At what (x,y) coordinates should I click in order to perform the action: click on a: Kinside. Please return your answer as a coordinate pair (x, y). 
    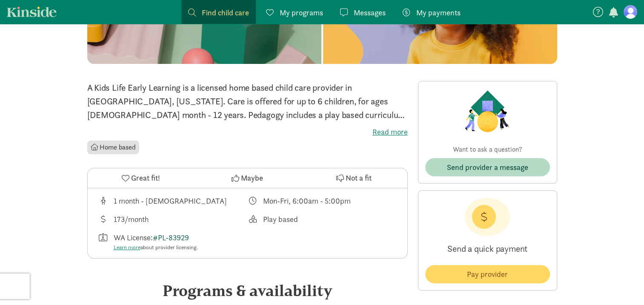
    Looking at the image, I should click on (32, 11).